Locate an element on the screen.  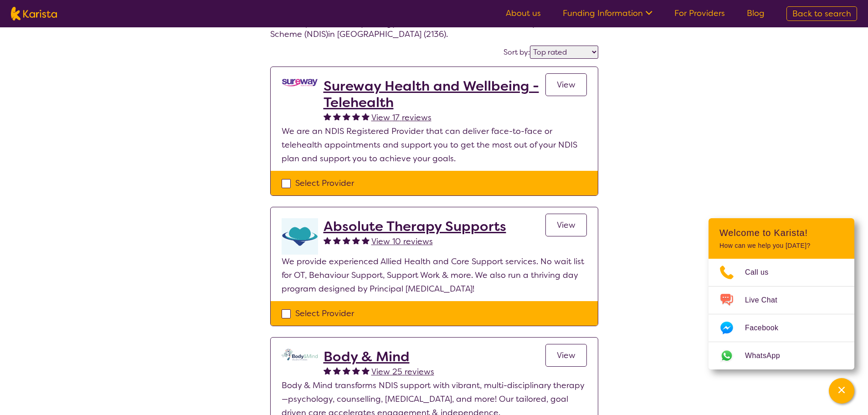
button: Channel Menu is located at coordinates (842, 391).